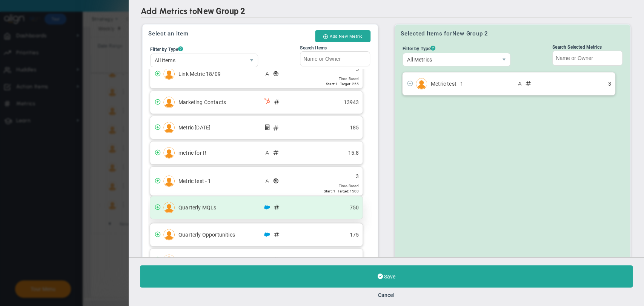 This screenshot has width=644, height=306. Describe the element at coordinates (267, 128) in the screenshot. I see `span: Formula Driven` at that location.